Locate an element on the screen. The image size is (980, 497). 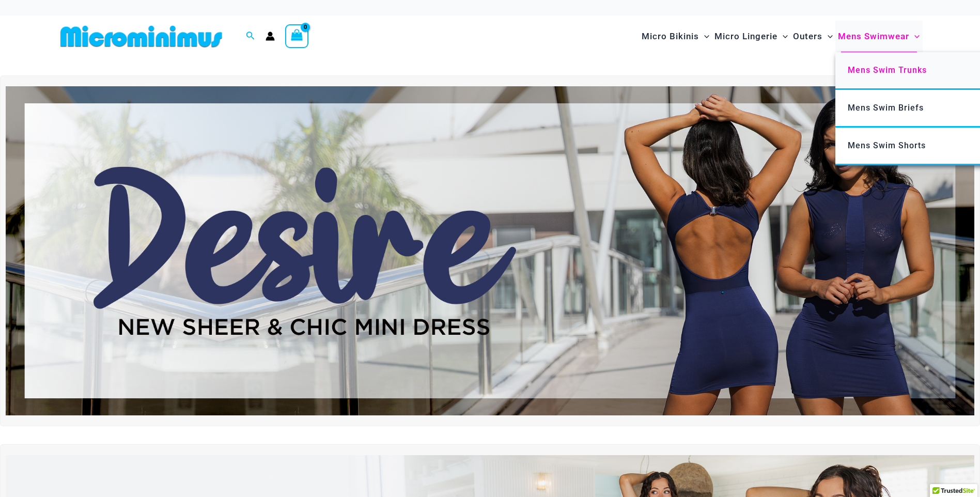
a: Micro BikinisMenu ToggleMenu Toggle is located at coordinates (675, 36).